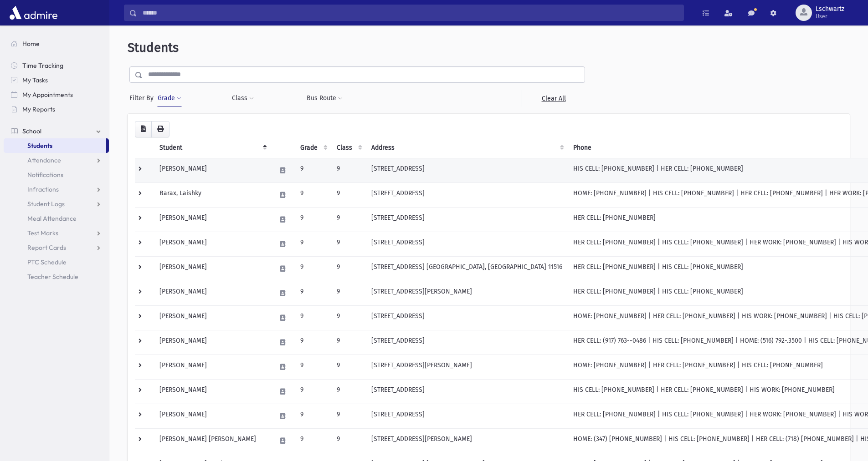 The height and width of the screenshot is (461, 868). What do you see at coordinates (348, 148) in the screenshot?
I see `th: Class: activate to sort column ascending` at bounding box center [348, 148].